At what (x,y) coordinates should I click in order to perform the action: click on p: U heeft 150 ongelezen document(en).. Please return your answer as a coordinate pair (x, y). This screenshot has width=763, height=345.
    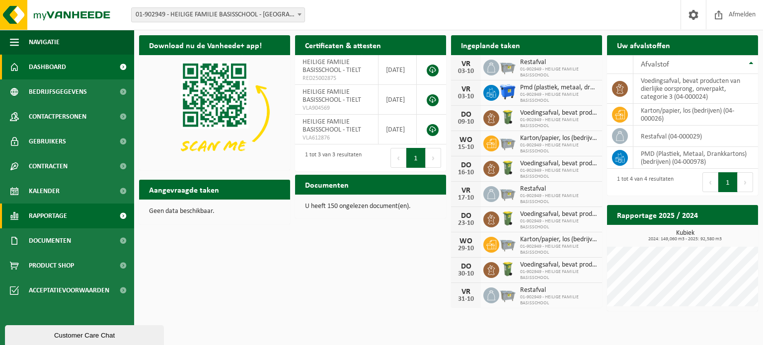
    Looking at the image, I should click on (371, 207).